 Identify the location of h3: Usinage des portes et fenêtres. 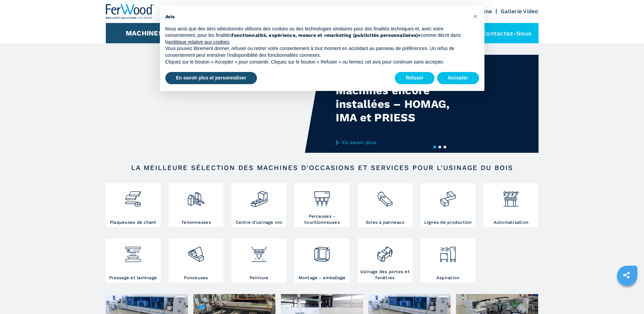
(385, 275).